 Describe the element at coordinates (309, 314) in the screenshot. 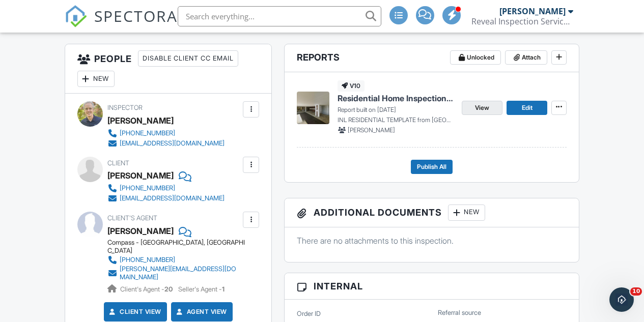

I see `label: Order ID` at that location.